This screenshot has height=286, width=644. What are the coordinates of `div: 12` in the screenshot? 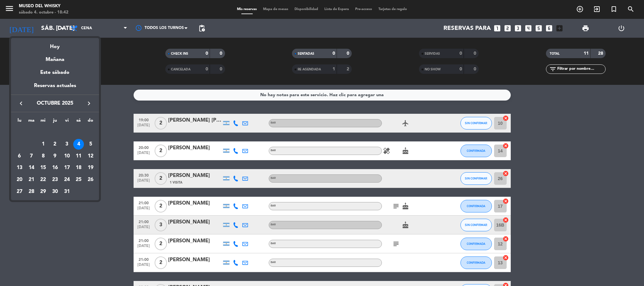 It's located at (91, 156).